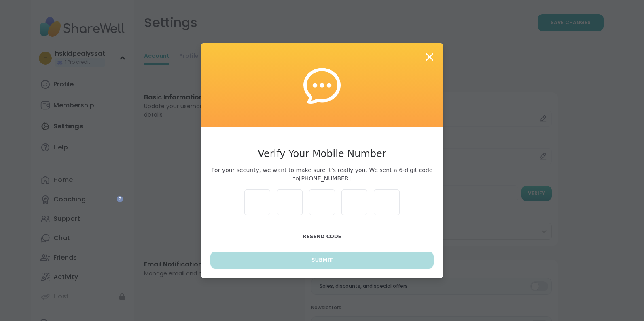 The width and height of the screenshot is (644, 321). What do you see at coordinates (322, 237) in the screenshot?
I see `button: Resend Code` at bounding box center [322, 237].